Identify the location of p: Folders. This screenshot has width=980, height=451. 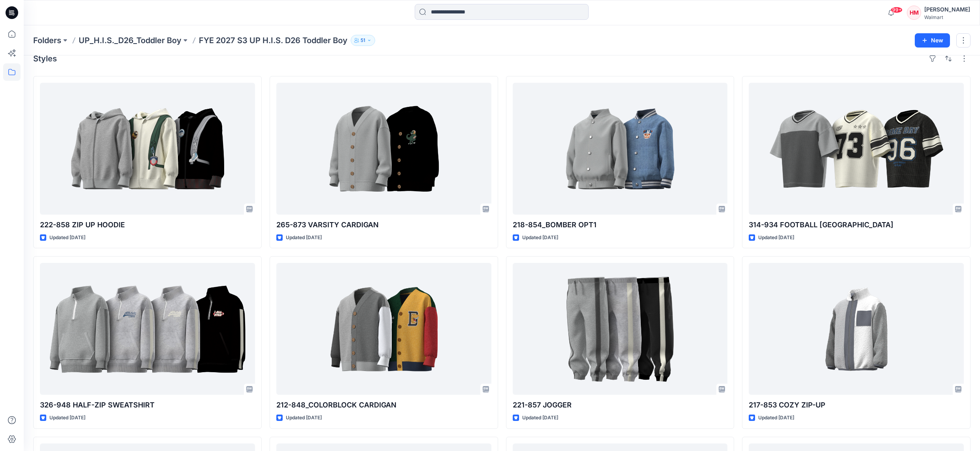
(47, 40).